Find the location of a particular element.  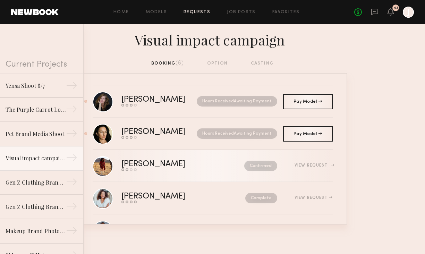

a: Models is located at coordinates (156, 12).